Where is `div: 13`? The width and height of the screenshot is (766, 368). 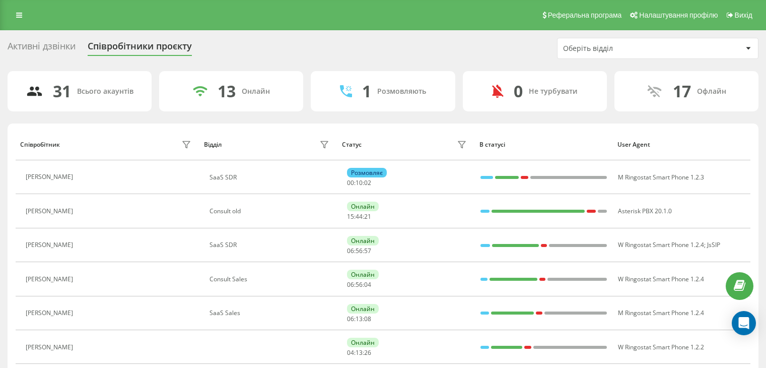
div: 13 is located at coordinates (227, 91).